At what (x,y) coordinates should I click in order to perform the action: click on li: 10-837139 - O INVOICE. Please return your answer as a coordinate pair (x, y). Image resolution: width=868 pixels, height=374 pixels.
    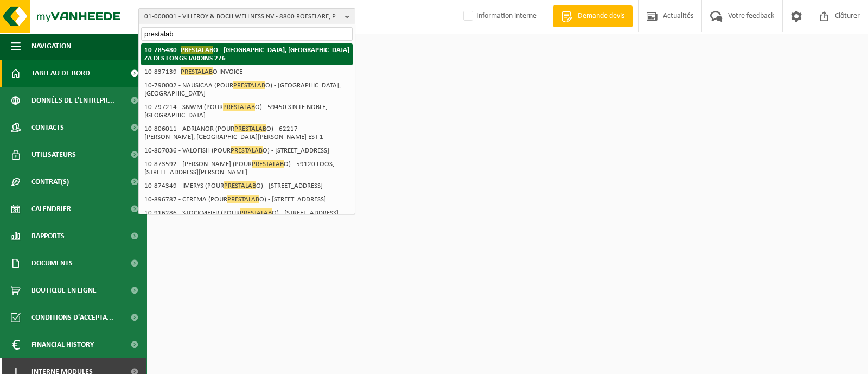
    Looking at the image, I should click on (247, 71).